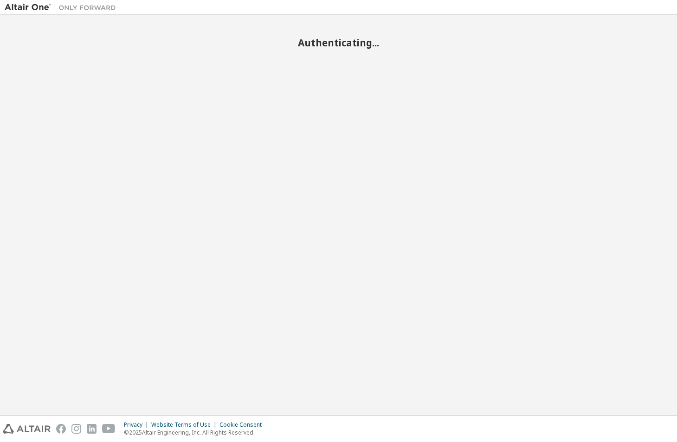 This screenshot has width=677, height=442. I want to click on img: Altair One, so click(63, 7).